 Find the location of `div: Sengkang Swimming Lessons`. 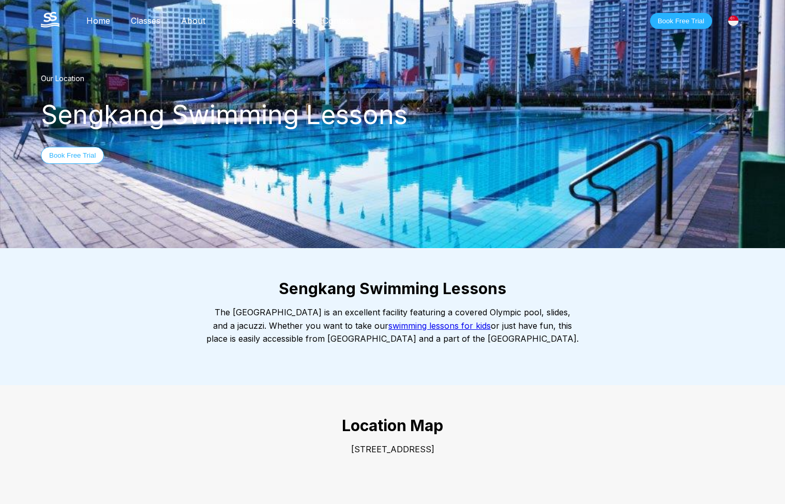

div: Sengkang Swimming Lessons is located at coordinates (392, 115).